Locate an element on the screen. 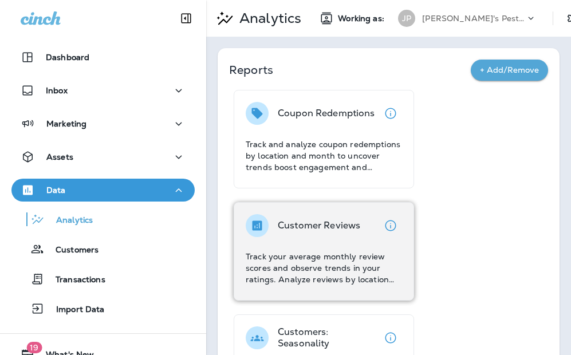 Image resolution: width=571 pixels, height=355 pixels. button: Dashboard is located at coordinates (103, 57).